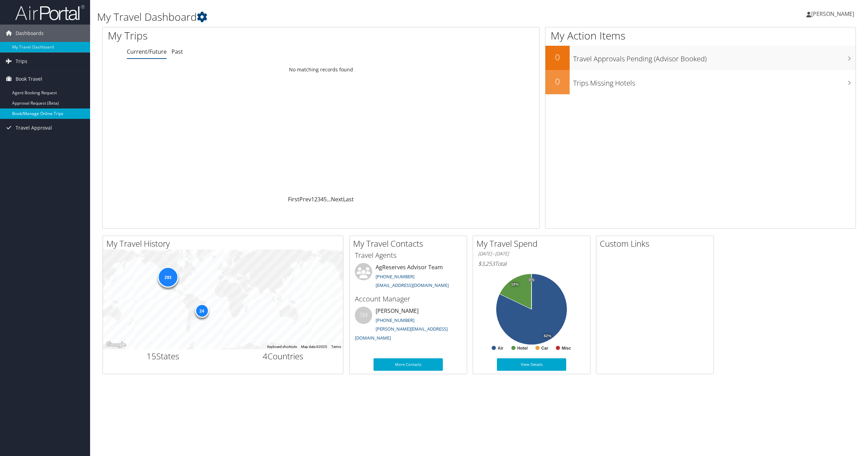  What do you see at coordinates (408, 277) in the screenshot?
I see `li: AgReserves Advisor Team` at bounding box center [408, 277].